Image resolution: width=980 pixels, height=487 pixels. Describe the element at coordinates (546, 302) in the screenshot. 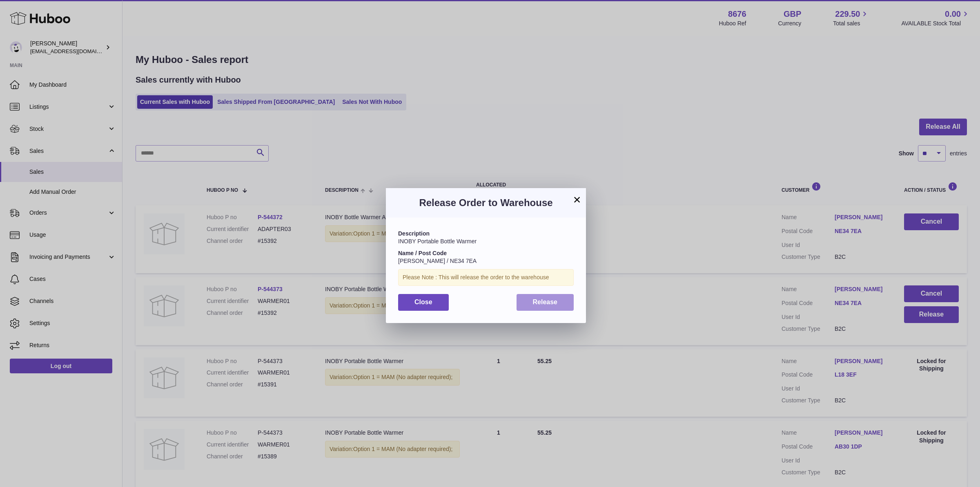

I see `button: Release` at that location.